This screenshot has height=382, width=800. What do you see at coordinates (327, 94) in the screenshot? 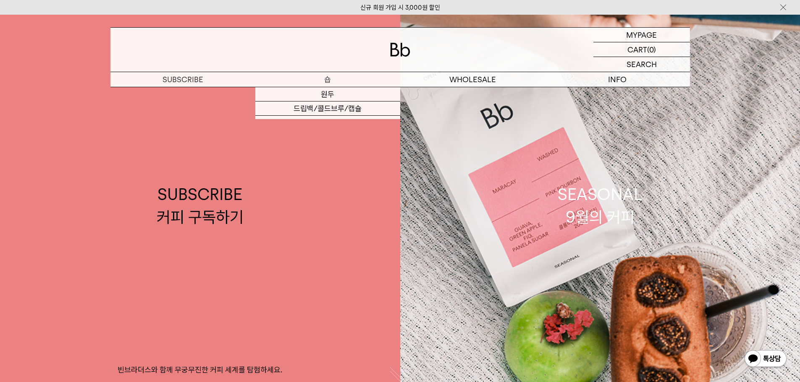
I see `a: 원두` at bounding box center [327, 94].